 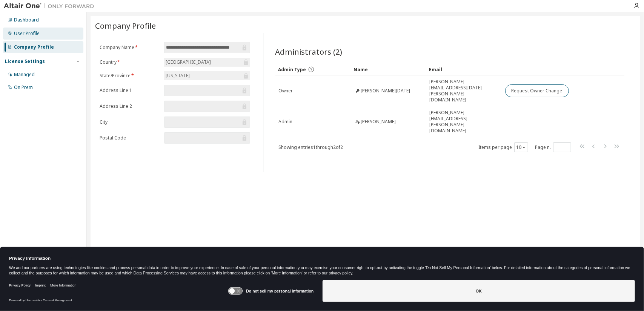 I want to click on label: Company Name, so click(x=129, y=47).